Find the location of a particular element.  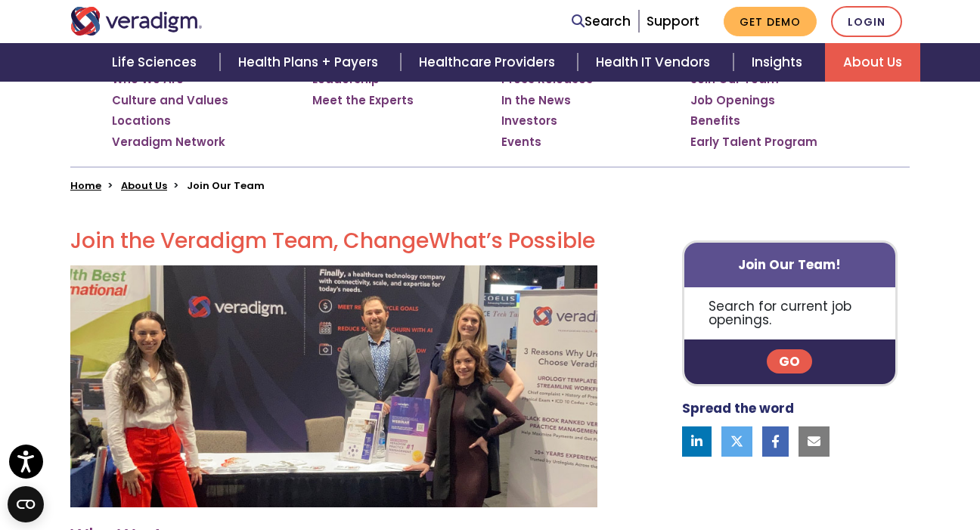

a: Veradigm logo is located at coordinates (136, 21).